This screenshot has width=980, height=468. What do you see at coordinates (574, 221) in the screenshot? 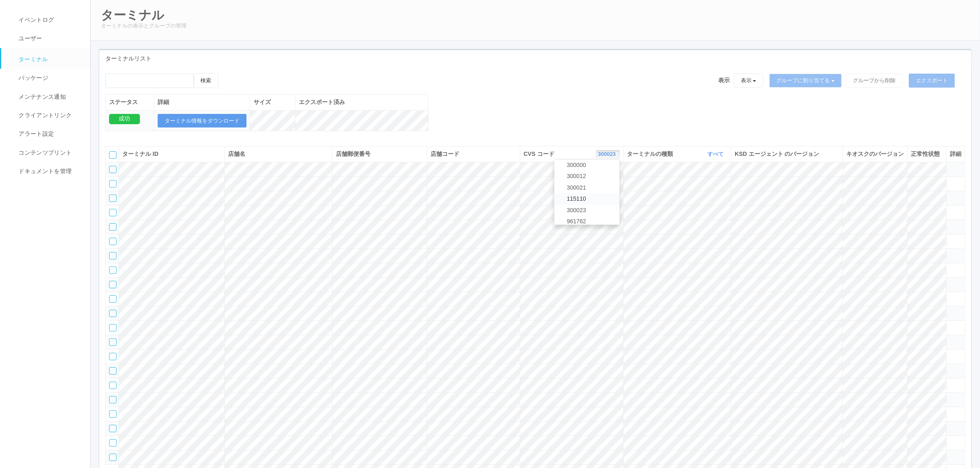
I see `span: 961762` at bounding box center [574, 221].